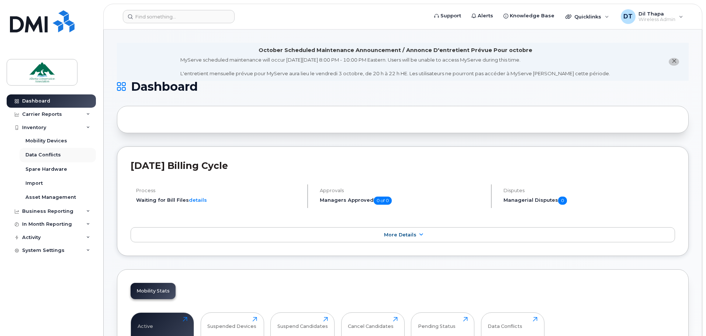  Describe the element at coordinates (303, 323) in the screenshot. I see `div: Suspend Candidates` at that location.